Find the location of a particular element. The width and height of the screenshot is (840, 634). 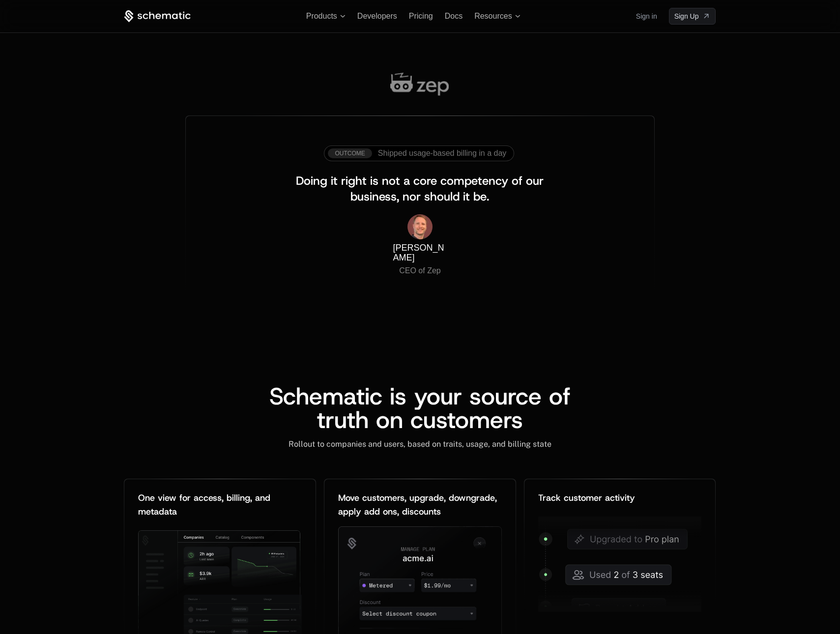

span: Pricing is located at coordinates (421, 16).